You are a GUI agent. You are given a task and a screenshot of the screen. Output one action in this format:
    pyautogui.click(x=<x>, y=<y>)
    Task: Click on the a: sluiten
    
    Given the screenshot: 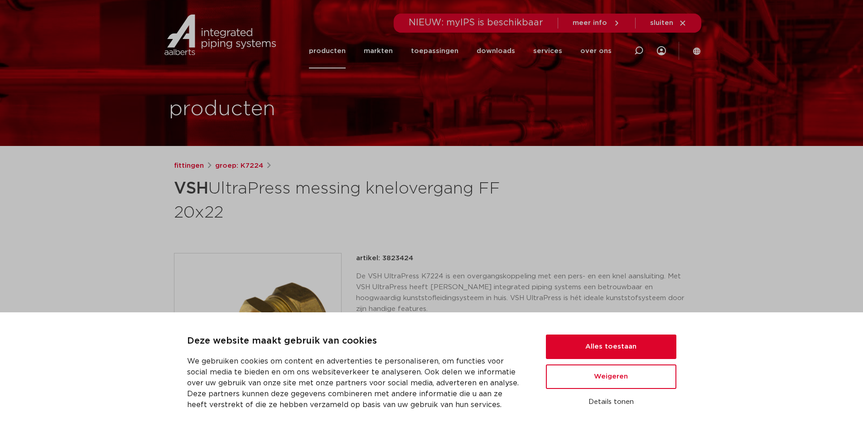 What is the action you would take?
    pyautogui.click(x=668, y=23)
    